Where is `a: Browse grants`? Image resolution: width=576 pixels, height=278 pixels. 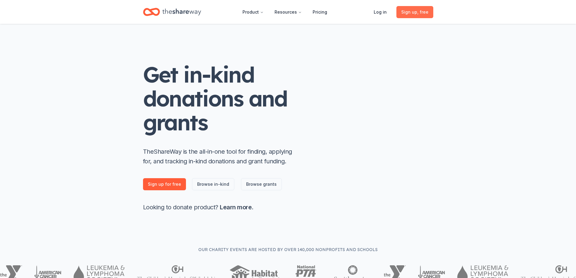
a: Browse grants is located at coordinates (261, 184).